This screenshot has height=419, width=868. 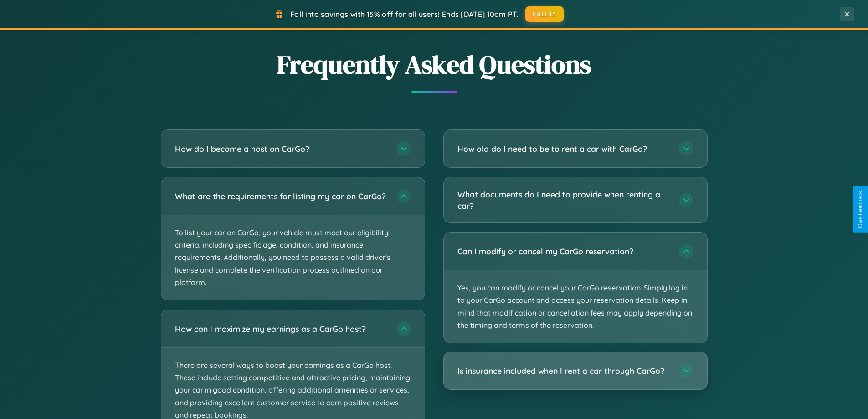 I want to click on p: To list your car on CarGo, your vehicle must meet our eligibility criteria, including specific ag..., so click(x=293, y=258).